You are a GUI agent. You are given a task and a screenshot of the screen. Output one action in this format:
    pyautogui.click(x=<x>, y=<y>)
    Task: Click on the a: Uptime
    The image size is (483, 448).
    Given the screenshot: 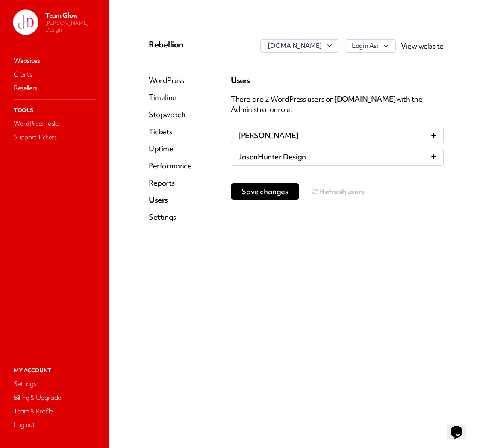 What is the action you would take?
    pyautogui.click(x=170, y=149)
    